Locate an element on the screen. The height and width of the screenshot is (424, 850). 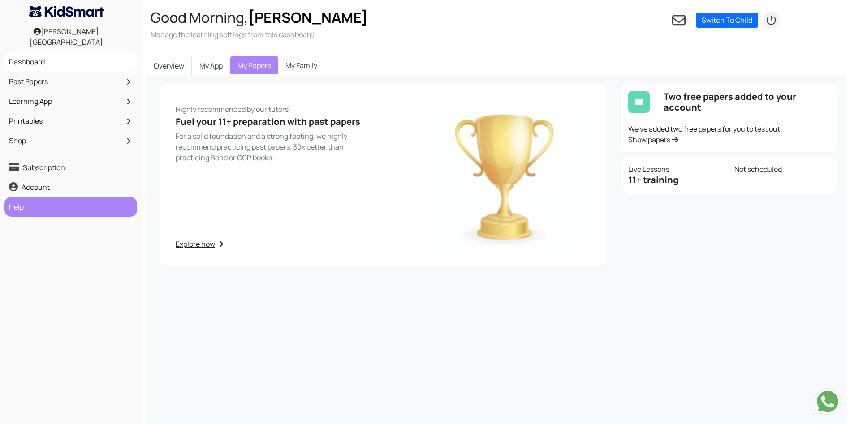
h2: Good Morning, is located at coordinates (259, 17).